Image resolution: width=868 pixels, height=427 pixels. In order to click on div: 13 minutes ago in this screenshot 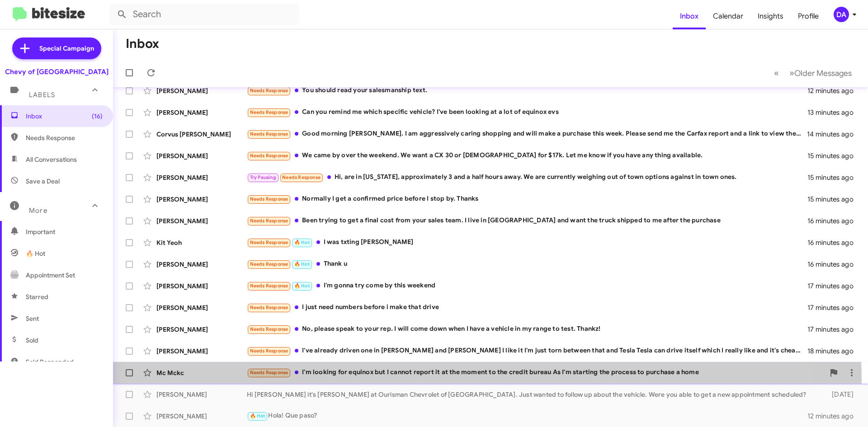, I will do `click(834, 112)`.